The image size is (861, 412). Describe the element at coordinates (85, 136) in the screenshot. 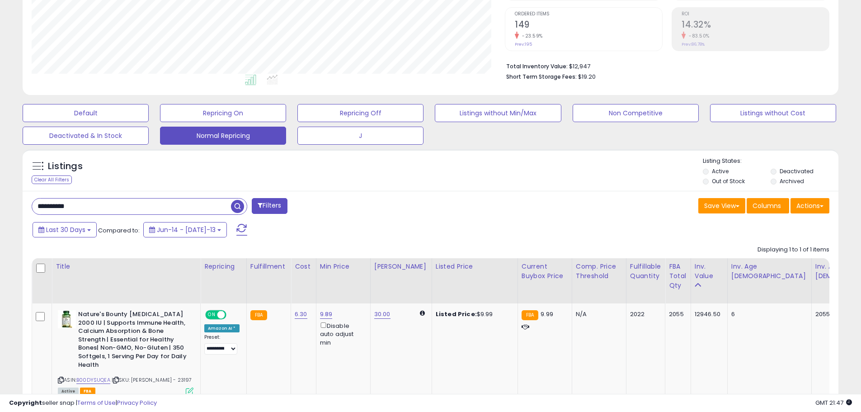

I see `button: Deactivated & In Stock` at that location.